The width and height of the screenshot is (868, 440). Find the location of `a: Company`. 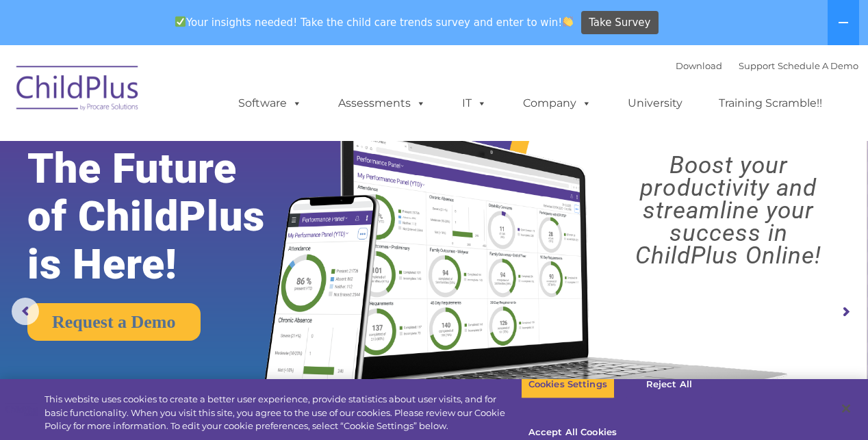

a: Company is located at coordinates (557, 103).